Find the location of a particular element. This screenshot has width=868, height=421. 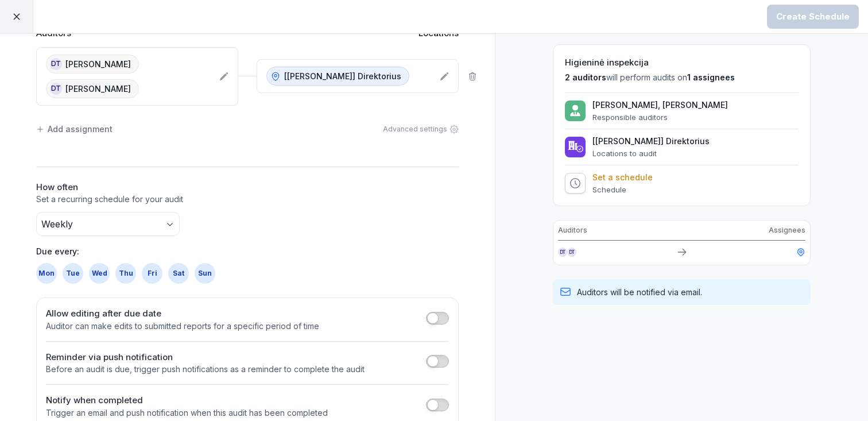

div: Advanced settings is located at coordinates (421, 129).